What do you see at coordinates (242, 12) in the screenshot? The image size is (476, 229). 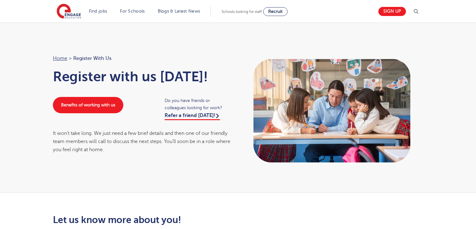 I see `span: Schools looking for staff` at bounding box center [242, 12].